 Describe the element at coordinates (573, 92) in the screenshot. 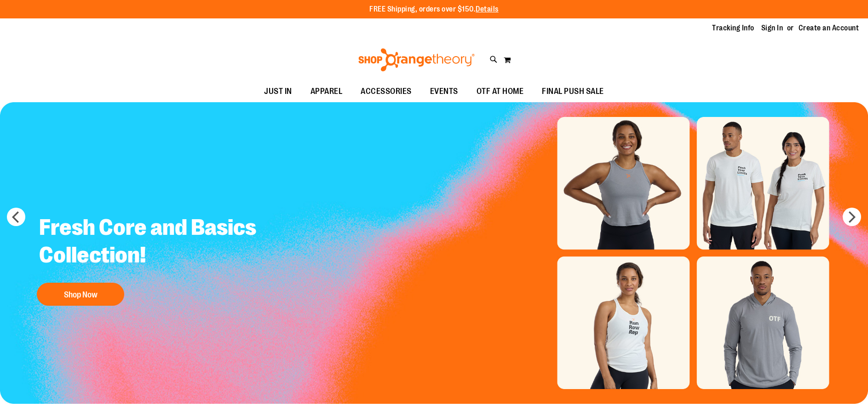

I see `a: FINAL PUSH SALE` at that location.